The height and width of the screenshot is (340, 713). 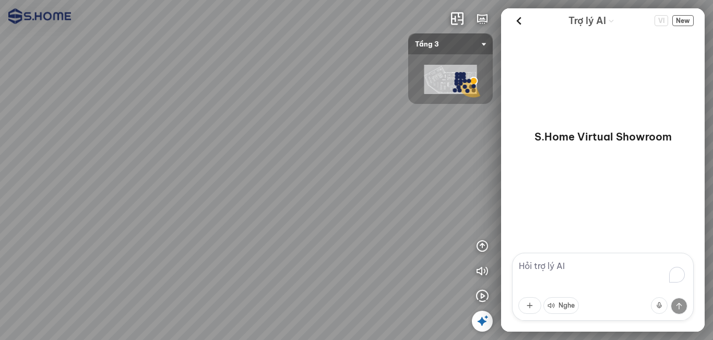 What do you see at coordinates (661, 20) in the screenshot?
I see `button: Change language` at bounding box center [661, 20].